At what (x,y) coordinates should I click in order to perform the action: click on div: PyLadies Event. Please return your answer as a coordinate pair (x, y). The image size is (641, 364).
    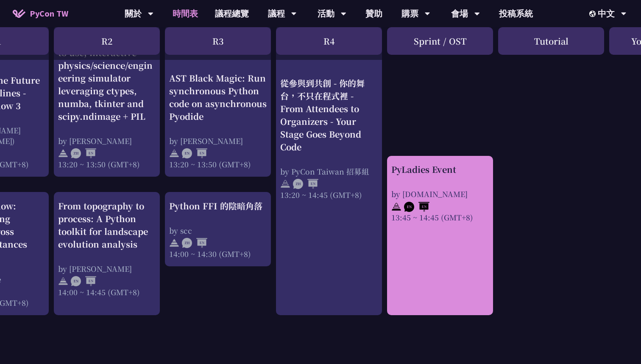
    Looking at the image, I should click on (440, 169).